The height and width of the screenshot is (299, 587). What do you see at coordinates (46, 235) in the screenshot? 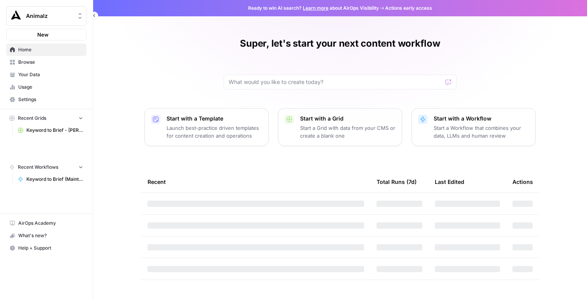
I see `div: What's new?` at bounding box center [46, 235].